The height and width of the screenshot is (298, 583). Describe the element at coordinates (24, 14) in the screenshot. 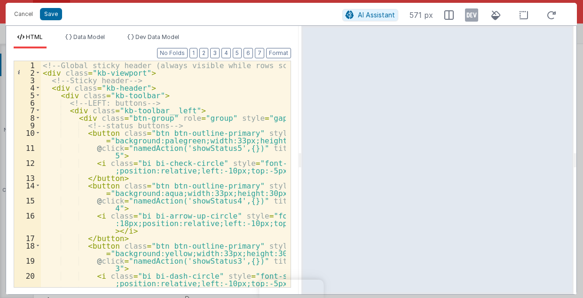

I see `button: Cancel` at that location.